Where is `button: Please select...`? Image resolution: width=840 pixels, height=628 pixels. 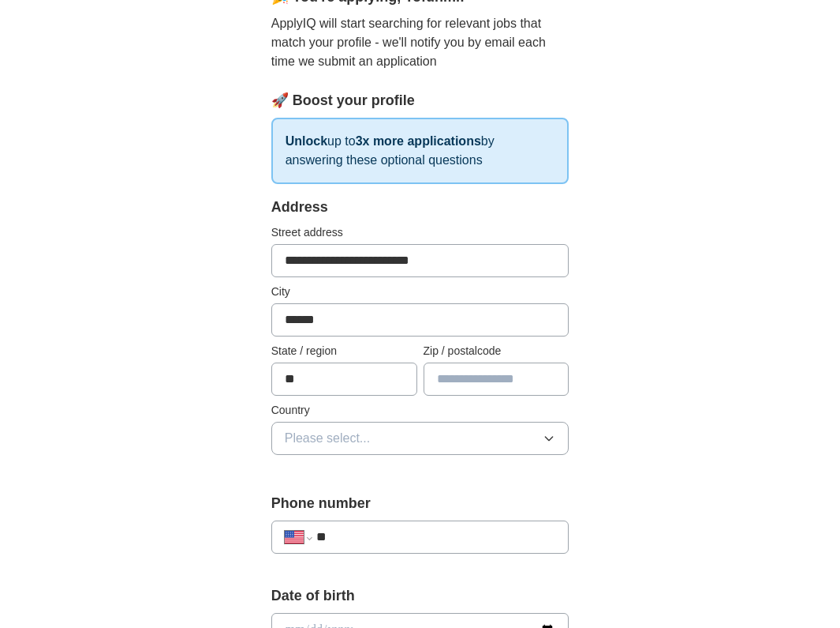
button: Please select... is located at coordinates (420, 438).